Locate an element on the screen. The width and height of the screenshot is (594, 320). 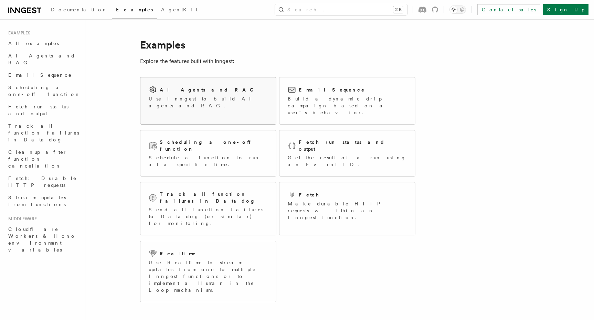
p: Schedule a function to run at a specific time. is located at coordinates (208, 161).